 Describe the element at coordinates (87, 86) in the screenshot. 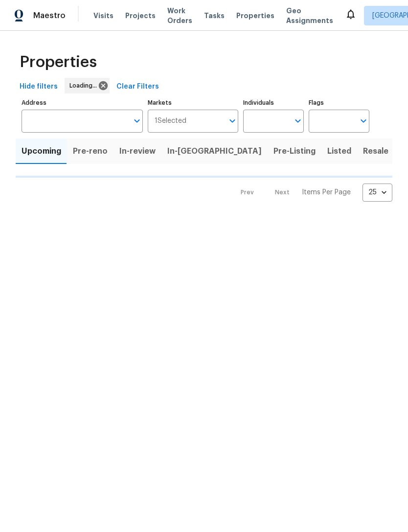

I see `div: Loading...` at that location.